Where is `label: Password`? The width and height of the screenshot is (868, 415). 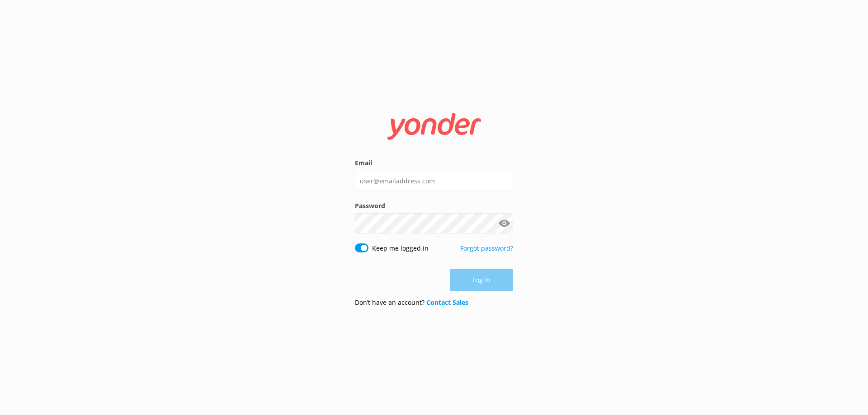
label: Password is located at coordinates (434, 206).